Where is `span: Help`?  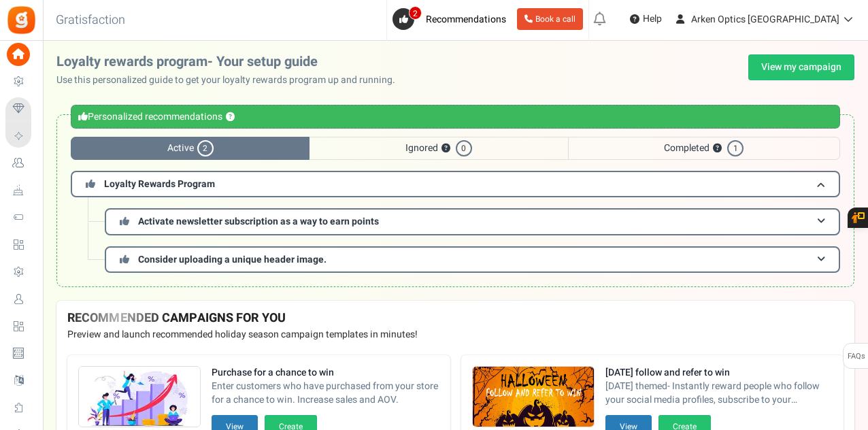 span: Help is located at coordinates (651, 19).